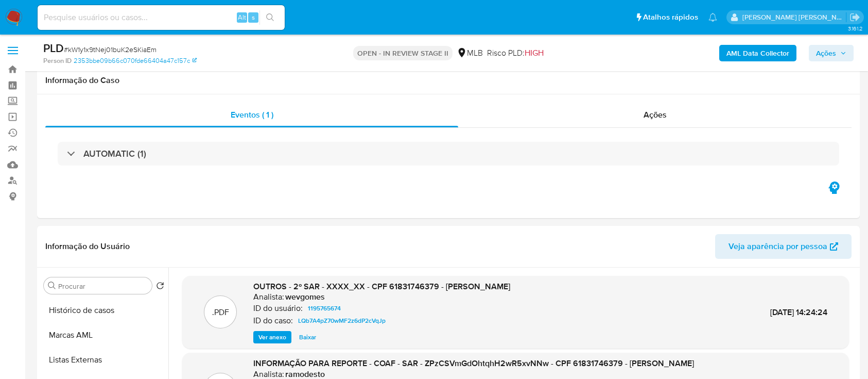 This screenshot has width=868, height=379. What do you see at coordinates (54, 48) in the screenshot?
I see `b: PLD` at bounding box center [54, 48].